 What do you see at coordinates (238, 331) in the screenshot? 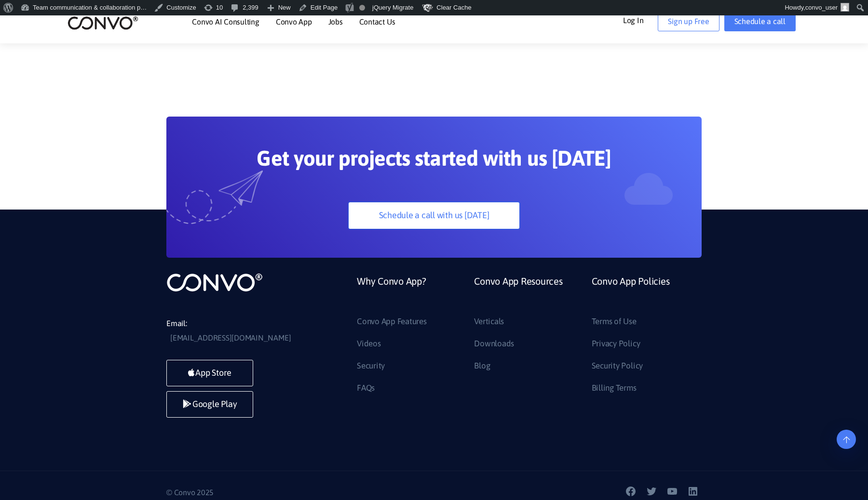
I see `li: Email:` at bounding box center [238, 331].